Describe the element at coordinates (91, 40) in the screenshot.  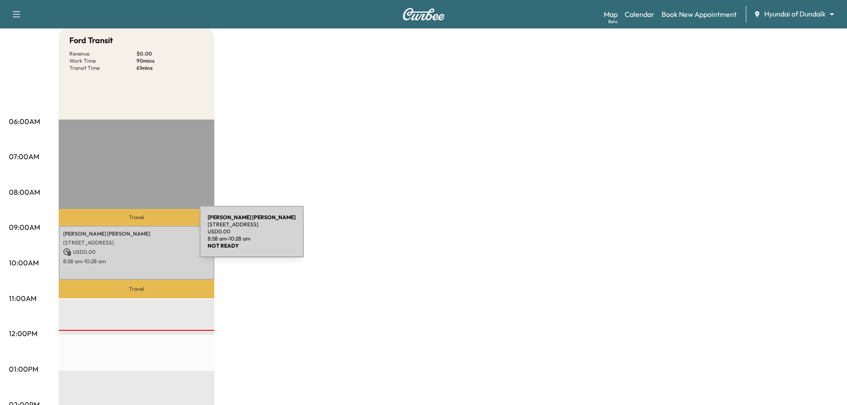
I see `h5: Ford Transit` at that location.